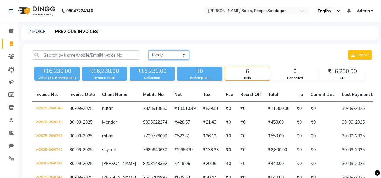  I want to click on td: ₹428.57, so click(185, 123).